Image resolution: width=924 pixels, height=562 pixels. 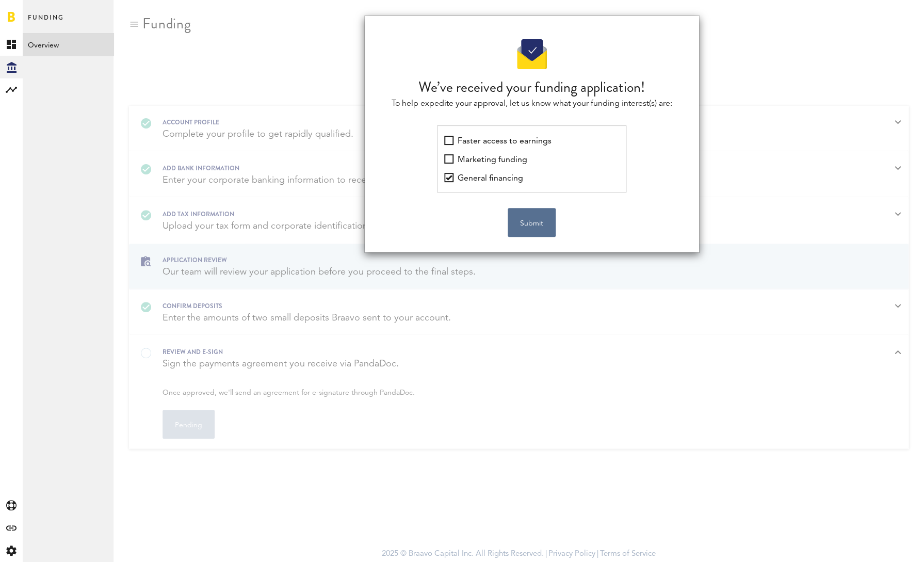 I want to click on span: Support, so click(x=40, y=12).